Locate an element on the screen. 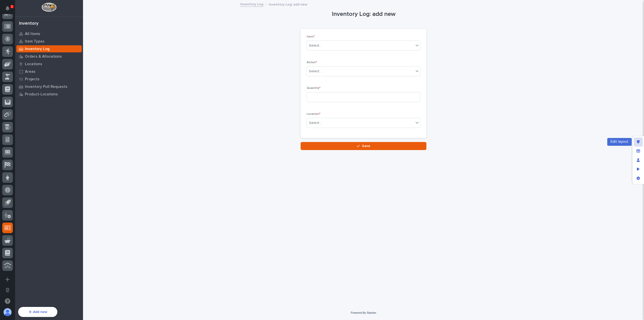  img: Workspace Logo is located at coordinates (49, 7).